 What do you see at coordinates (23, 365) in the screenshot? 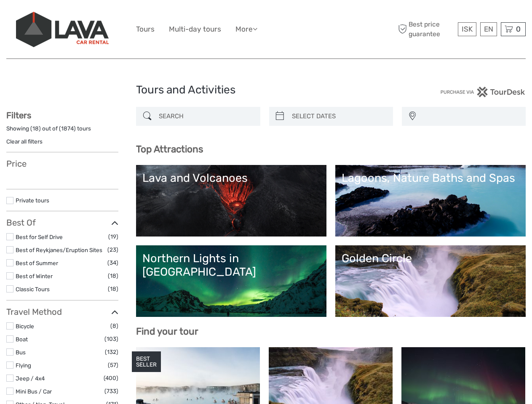
I see `a: Flying` at bounding box center [23, 365].